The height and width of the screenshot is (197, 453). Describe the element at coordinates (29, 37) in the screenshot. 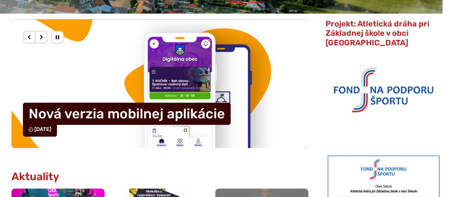

I see `div: Predošlý slajd` at that location.